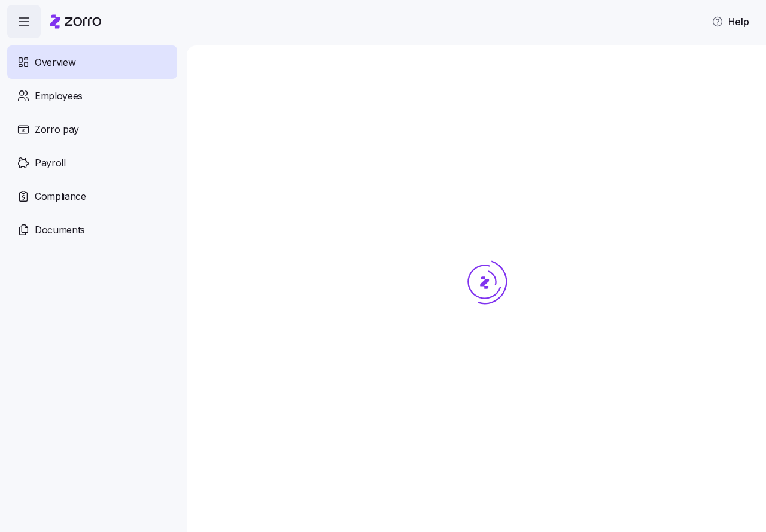 The image size is (766, 532). What do you see at coordinates (730, 21) in the screenshot?
I see `span: Help` at bounding box center [730, 21].